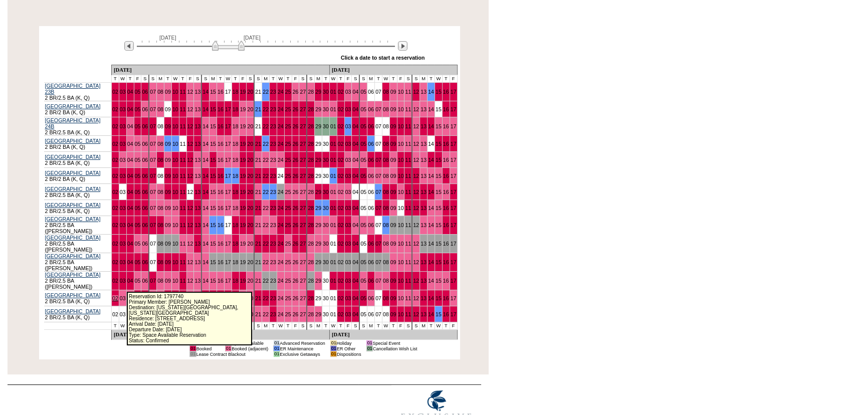 This screenshot has width=868, height=415. What do you see at coordinates (250, 110) in the screenshot?
I see `a: 20` at bounding box center [250, 110].